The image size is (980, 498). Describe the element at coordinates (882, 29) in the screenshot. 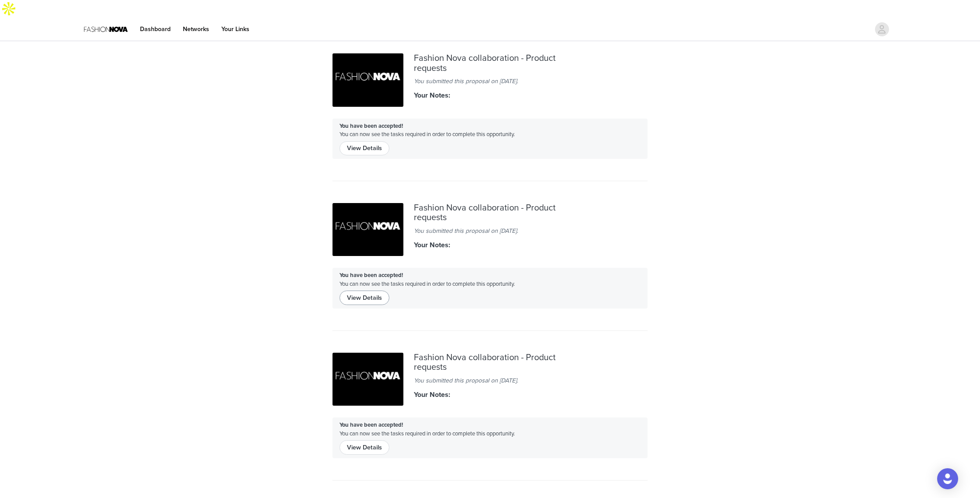

I see `div: avatar` at that location.